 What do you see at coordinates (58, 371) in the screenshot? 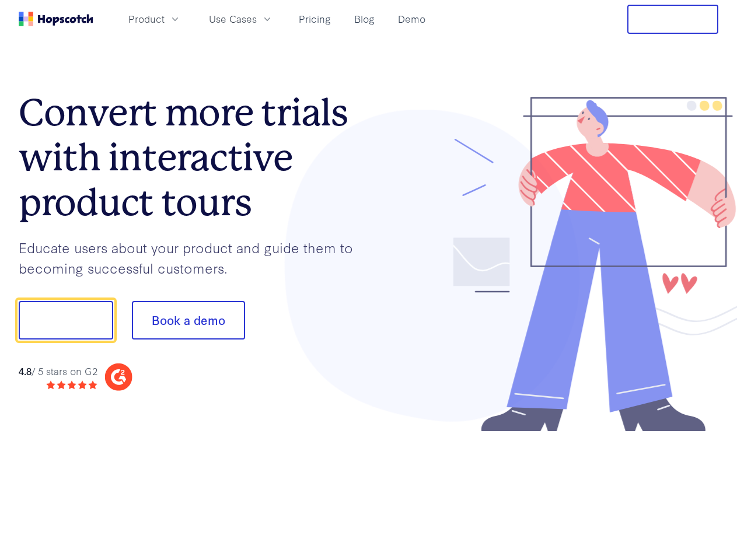
I see `div: / 5 stars on G2` at bounding box center [58, 371].